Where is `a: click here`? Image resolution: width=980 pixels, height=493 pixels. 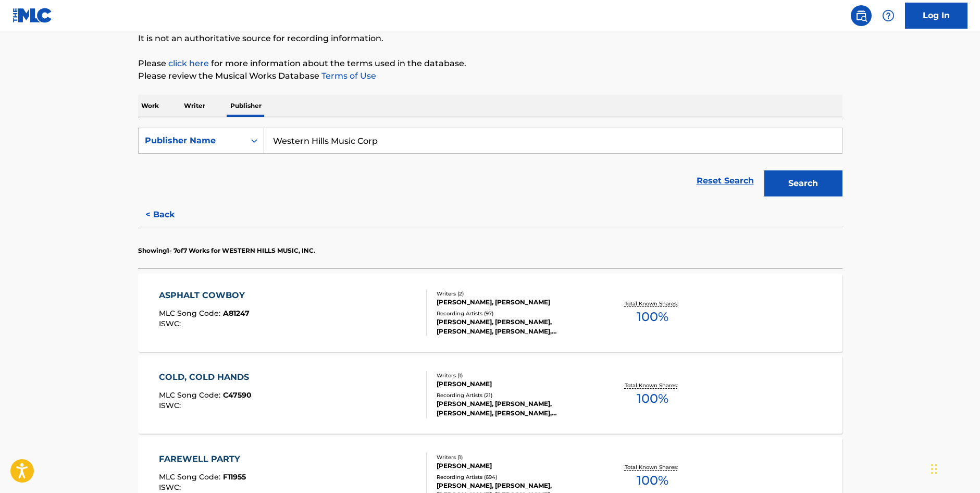
a: click here is located at coordinates (189, 63).